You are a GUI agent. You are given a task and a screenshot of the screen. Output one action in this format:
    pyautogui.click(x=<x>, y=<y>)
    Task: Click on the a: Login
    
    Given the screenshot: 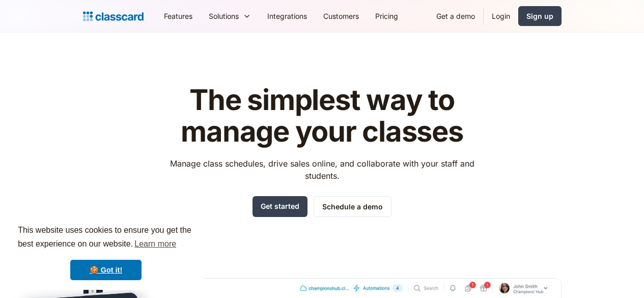 What is the action you would take?
    pyautogui.click(x=501, y=15)
    